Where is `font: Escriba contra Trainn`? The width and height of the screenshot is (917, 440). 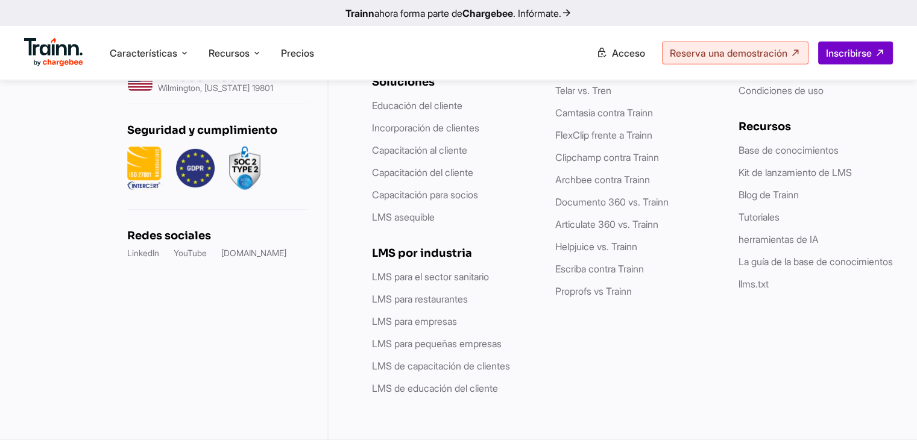 font: Escriba contra Trainn is located at coordinates (599, 269).